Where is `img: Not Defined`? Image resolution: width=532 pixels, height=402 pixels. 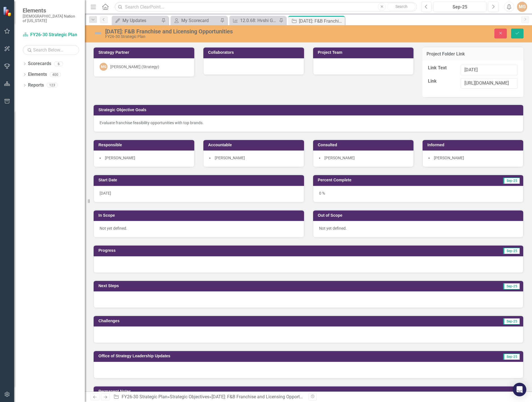
img: Not Defined is located at coordinates (98, 33).